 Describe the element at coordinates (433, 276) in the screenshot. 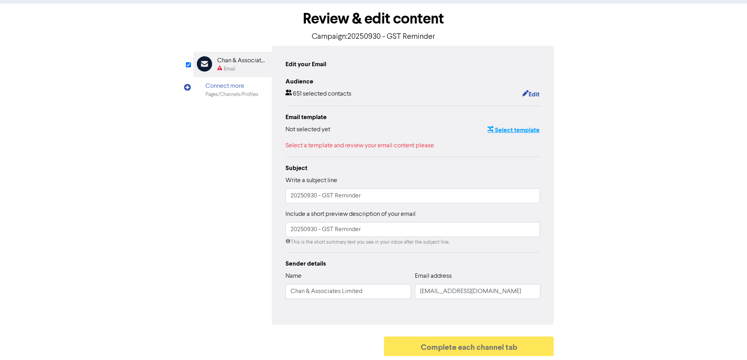

I see `label: Email address` at that location.